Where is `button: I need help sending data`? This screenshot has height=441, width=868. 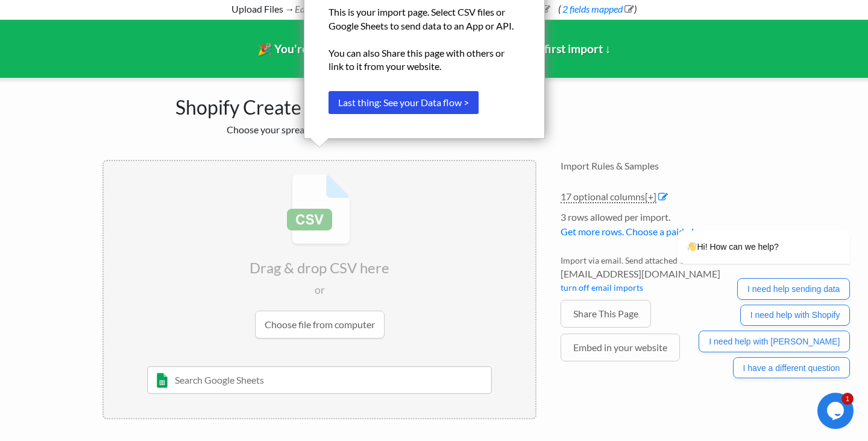 button: I need help sending data is located at coordinates (154, 167).